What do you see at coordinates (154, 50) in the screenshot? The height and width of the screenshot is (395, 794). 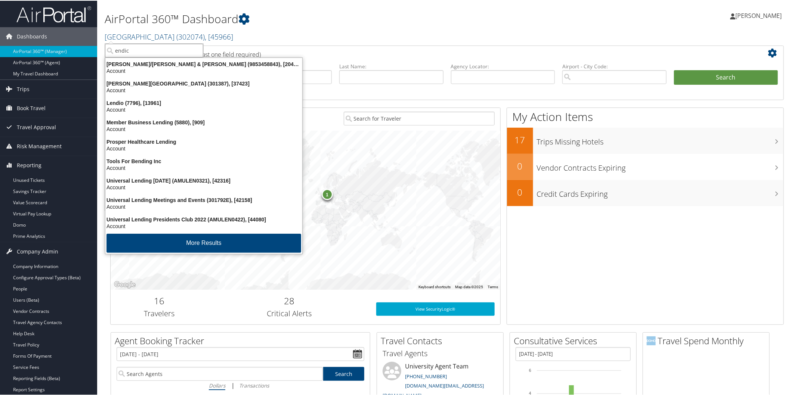 I see `input: Search Accounts` at bounding box center [154, 50].